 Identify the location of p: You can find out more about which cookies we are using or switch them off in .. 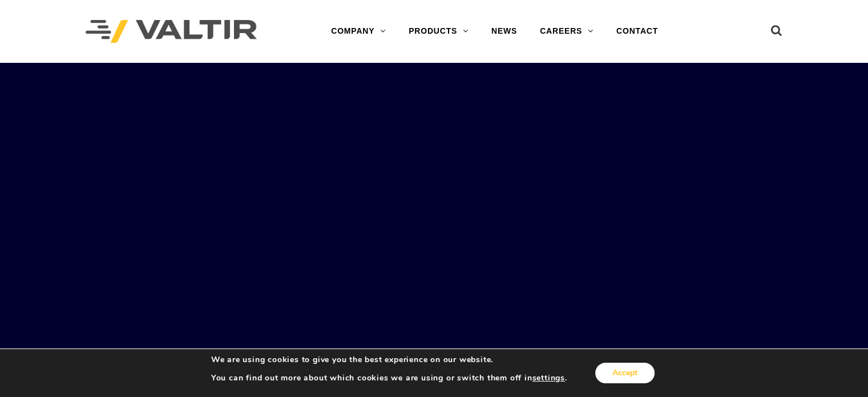
(390, 379).